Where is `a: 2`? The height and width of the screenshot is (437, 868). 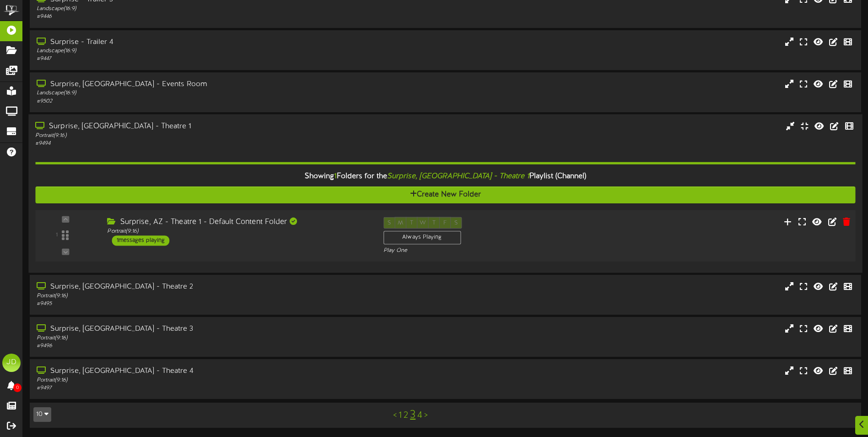
a: 2 is located at coordinates (406, 415).